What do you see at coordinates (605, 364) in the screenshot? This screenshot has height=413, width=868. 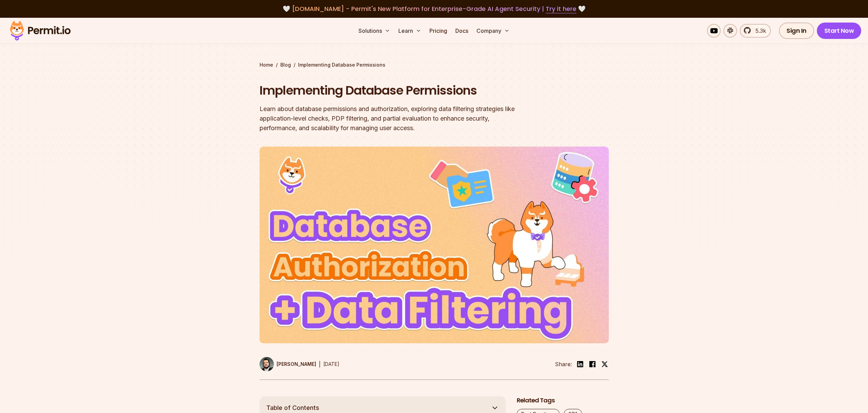 I see `button: twitter` at bounding box center [605, 364].